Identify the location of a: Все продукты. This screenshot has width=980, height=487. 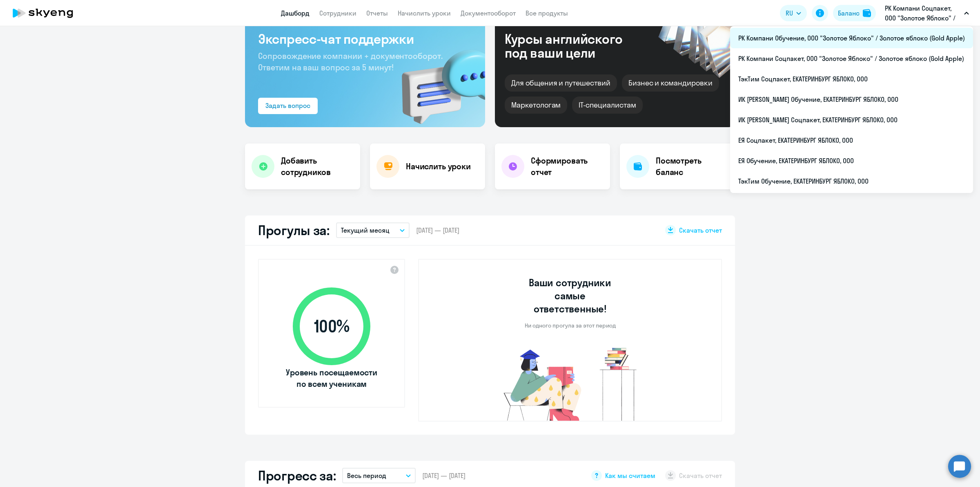
(547, 13).